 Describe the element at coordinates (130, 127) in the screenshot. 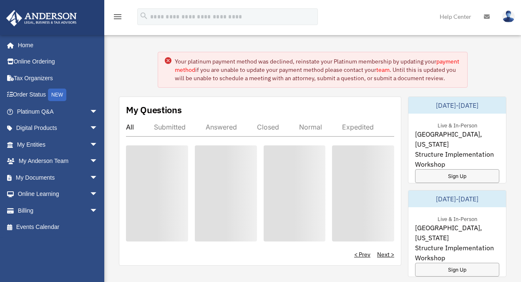

I see `div: All` at that location.